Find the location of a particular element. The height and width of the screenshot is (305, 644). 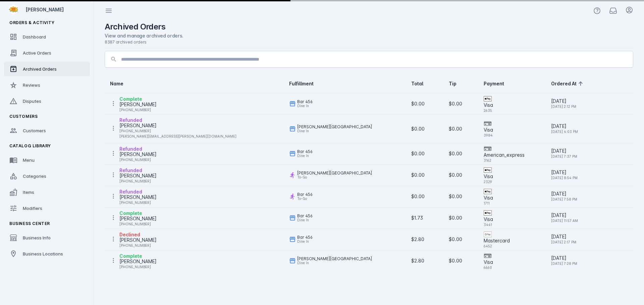

a: Disputes is located at coordinates (47, 101).